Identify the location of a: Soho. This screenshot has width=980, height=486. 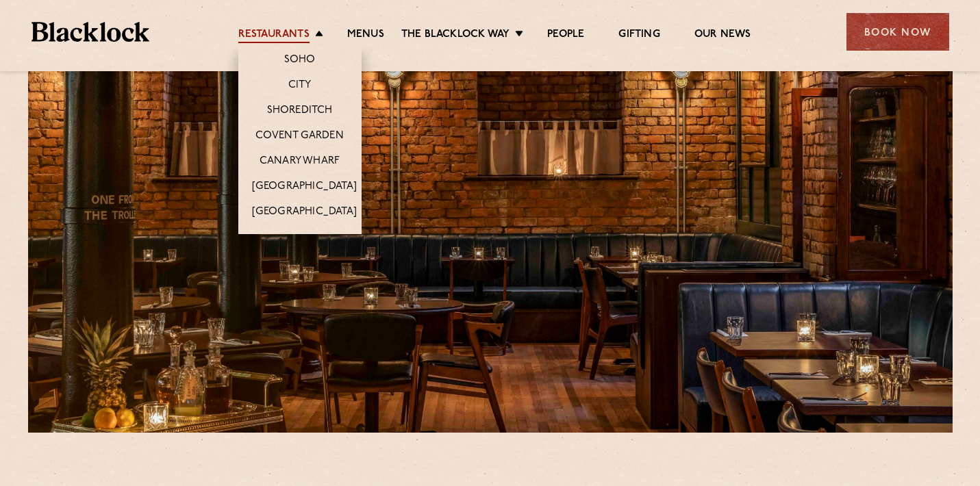
(300, 61).